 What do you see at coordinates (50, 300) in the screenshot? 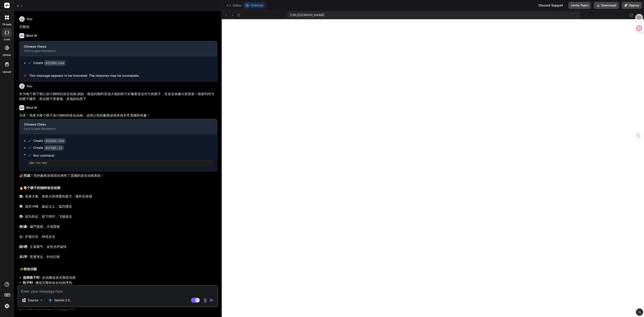
I see `img: Gemini 2.5 Pro` at bounding box center [50, 300].